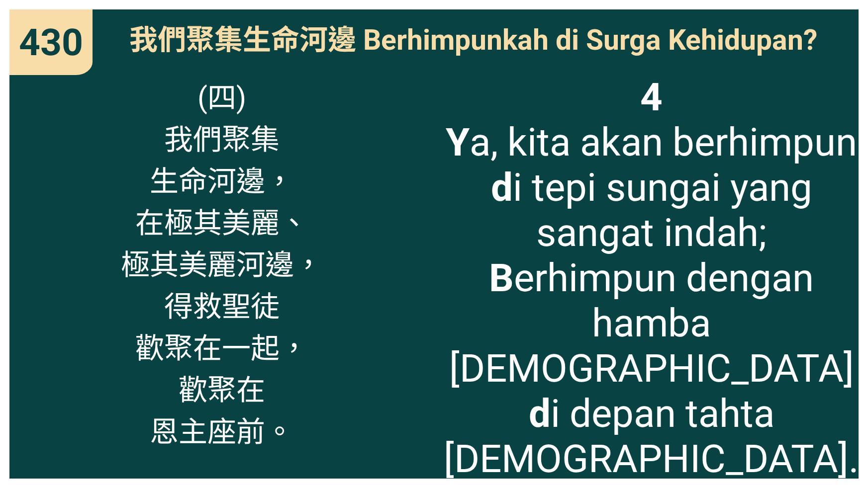 This screenshot has width=868, height=488. What do you see at coordinates (501, 278) in the screenshot?
I see `b: B` at bounding box center [501, 278].